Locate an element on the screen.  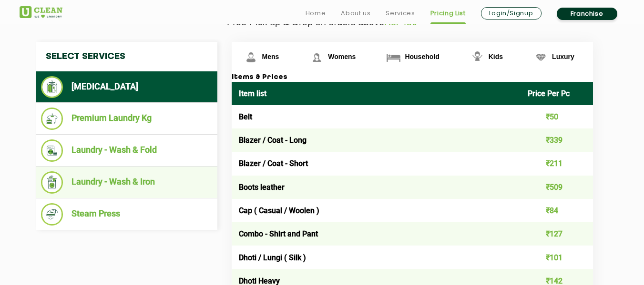
img: Household is located at coordinates (393, 57).